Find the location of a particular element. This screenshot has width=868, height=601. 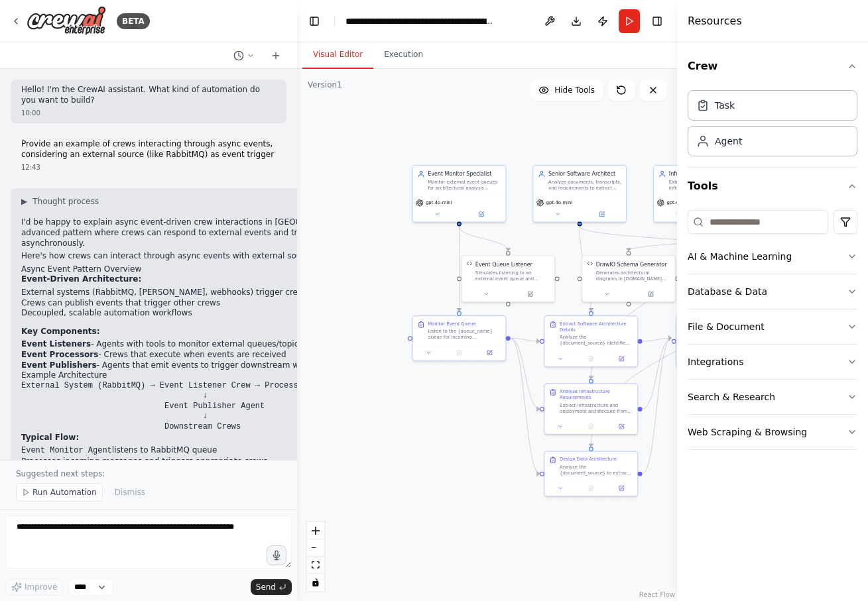

span: Run Automation is located at coordinates (64, 492).